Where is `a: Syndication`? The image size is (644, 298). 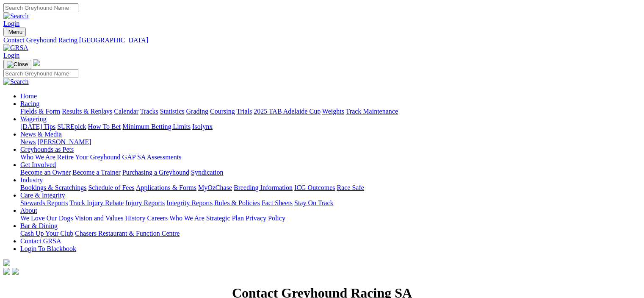
a: Syndication is located at coordinates (207, 172).